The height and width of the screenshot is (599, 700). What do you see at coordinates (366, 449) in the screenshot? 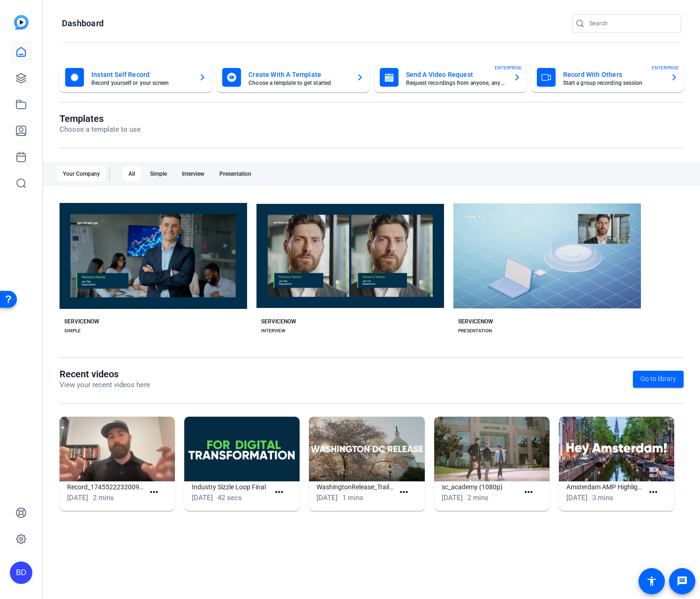
I see `img: WashingtonRelease_Trailer_v2` at bounding box center [366, 449].